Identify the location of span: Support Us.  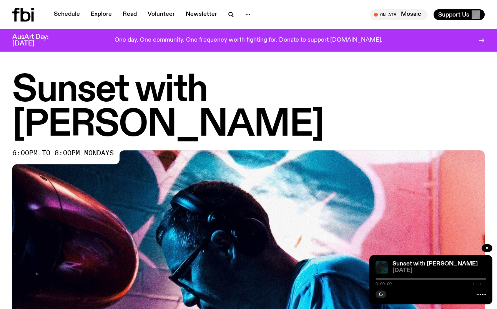
(454, 15).